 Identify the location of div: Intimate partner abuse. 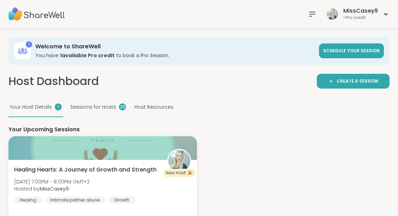
(75, 200).